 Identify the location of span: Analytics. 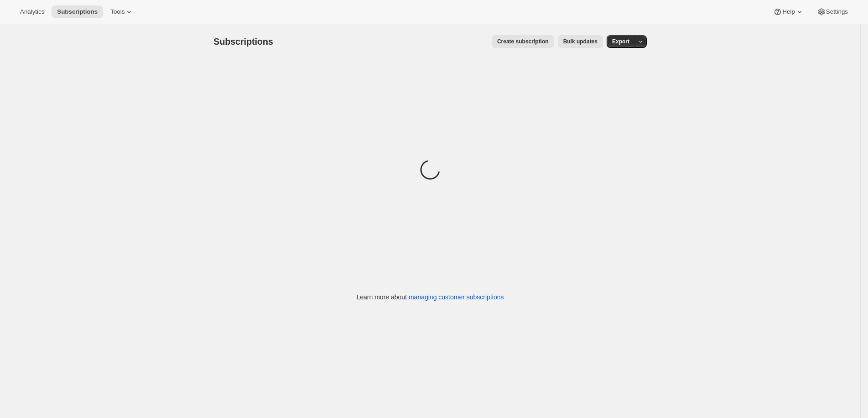
(32, 11).